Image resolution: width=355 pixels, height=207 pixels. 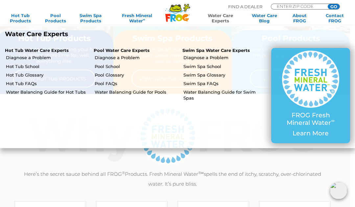 What do you see at coordinates (20, 18) in the screenshot?
I see `a: Hot TubProducts` at bounding box center [20, 18].